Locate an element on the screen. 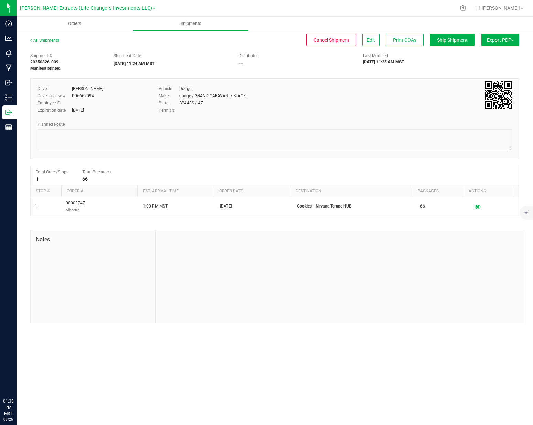  span: 00003747 is located at coordinates (75, 206).